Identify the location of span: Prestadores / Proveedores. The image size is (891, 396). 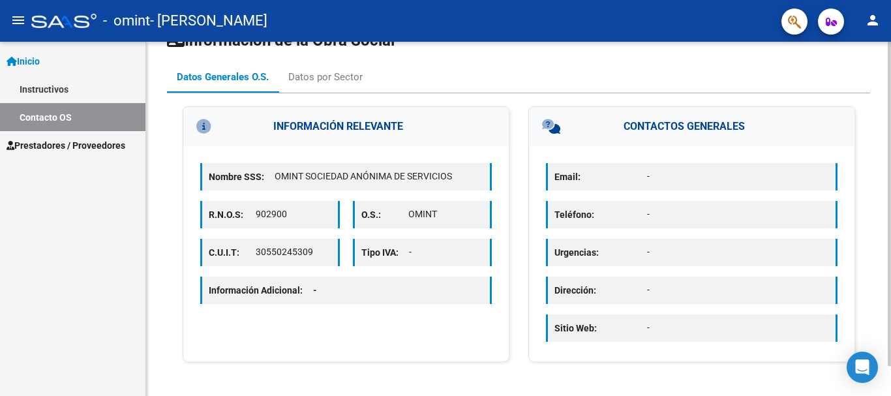
(66, 145).